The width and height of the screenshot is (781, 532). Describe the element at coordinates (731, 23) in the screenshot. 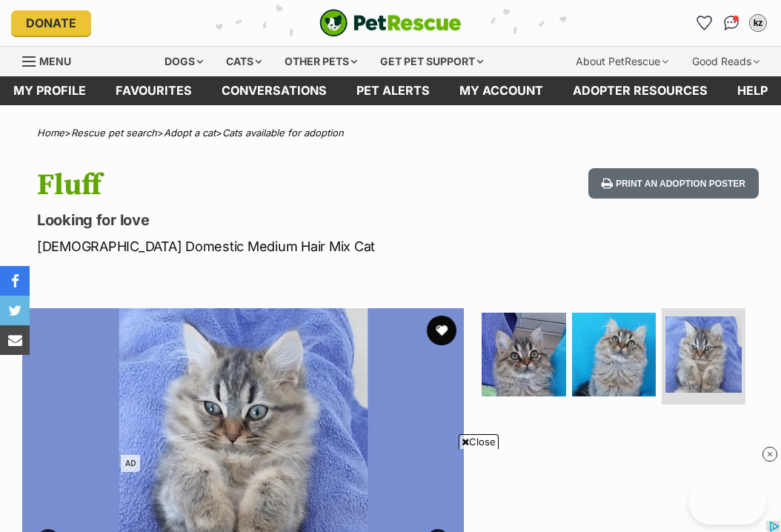

I see `ul: Account quick links` at that location.